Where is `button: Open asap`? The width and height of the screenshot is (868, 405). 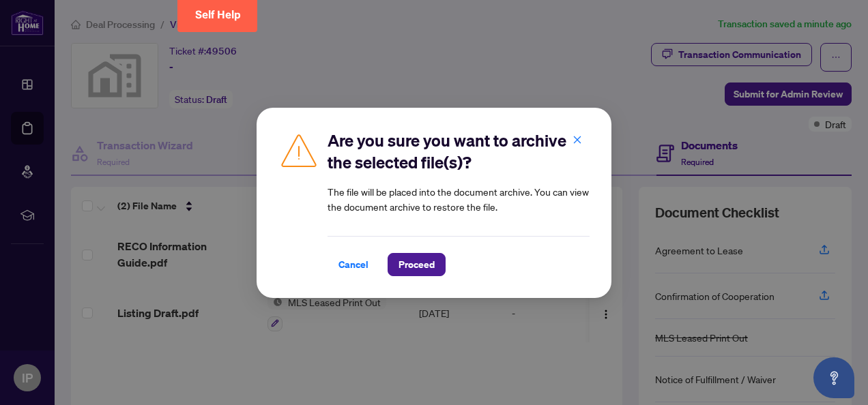
button: Open asap is located at coordinates (834, 378).